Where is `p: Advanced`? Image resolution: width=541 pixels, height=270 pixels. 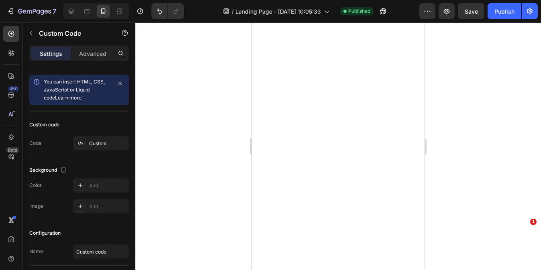
p: Advanced is located at coordinates (93, 53).